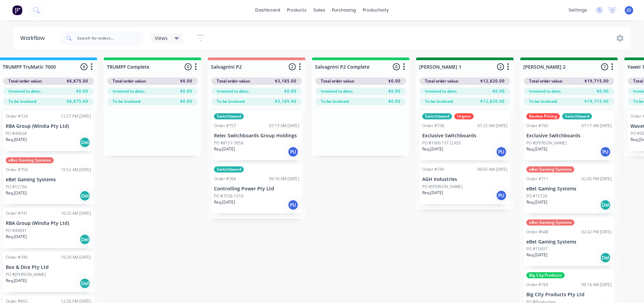 The height and width of the screenshot is (303, 644). I want to click on div: Workflow, so click(34, 38).